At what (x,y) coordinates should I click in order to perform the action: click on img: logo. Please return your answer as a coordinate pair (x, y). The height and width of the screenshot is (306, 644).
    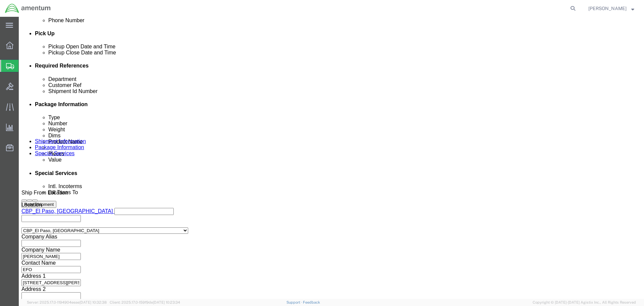
    Looking at the image, I should click on (28, 8).